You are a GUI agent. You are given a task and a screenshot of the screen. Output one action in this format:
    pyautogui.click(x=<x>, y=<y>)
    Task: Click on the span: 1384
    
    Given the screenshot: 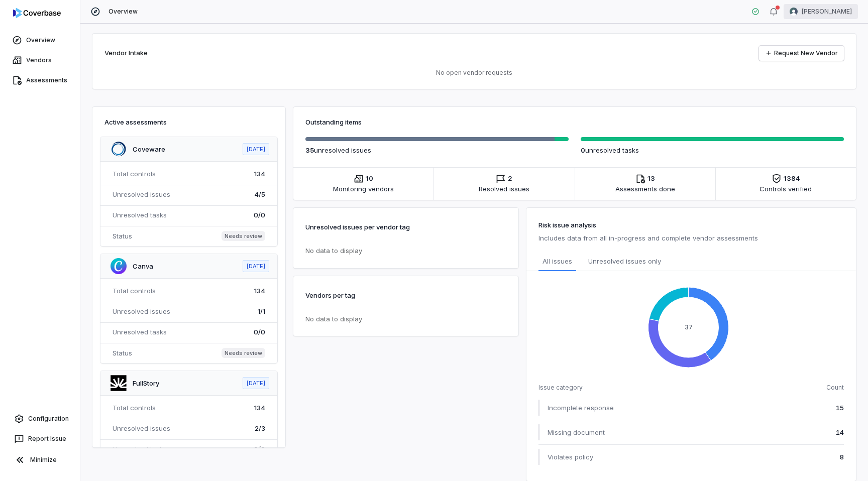 What is the action you would take?
    pyautogui.click(x=792, y=178)
    